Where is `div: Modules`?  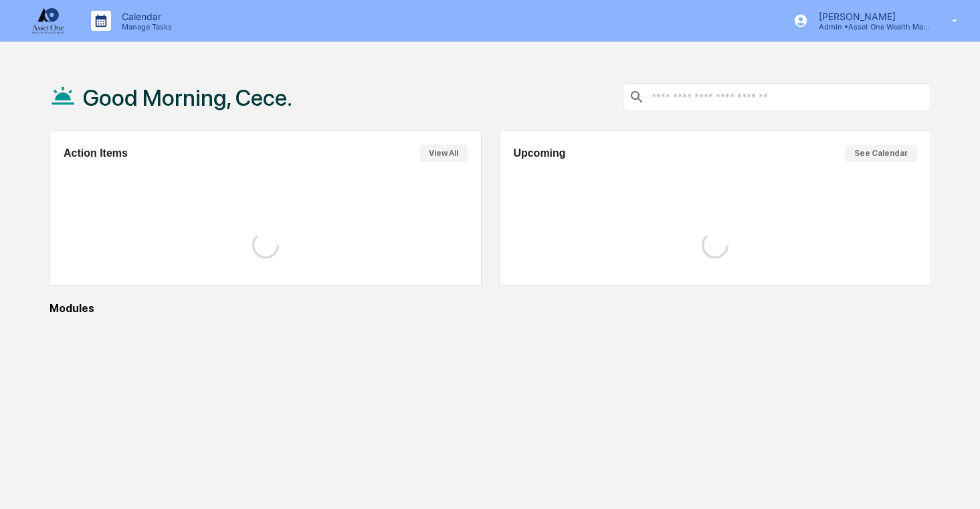 div: Modules is located at coordinates (490, 308).